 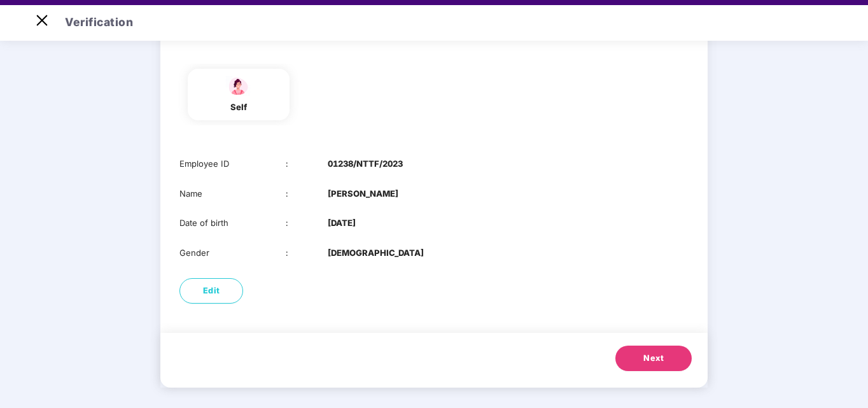 I want to click on div: Employee ID, so click(x=233, y=164).